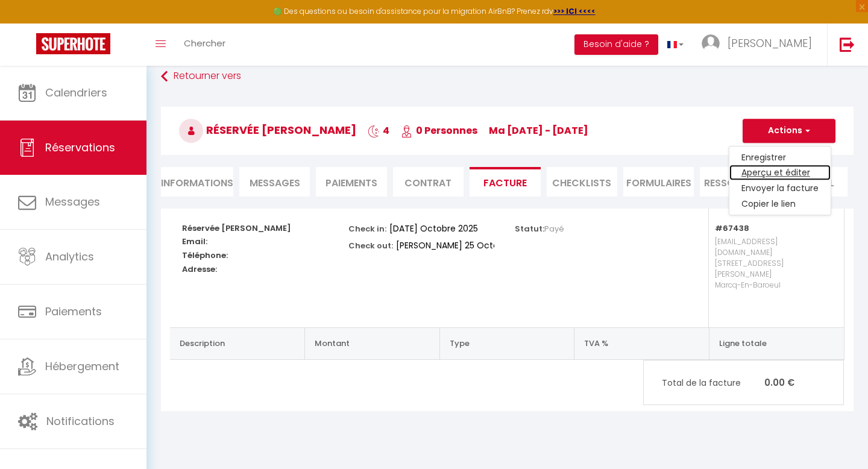 The image size is (868, 469). Describe the element at coordinates (780, 157) in the screenshot. I see `a: Enregistrer` at that location.